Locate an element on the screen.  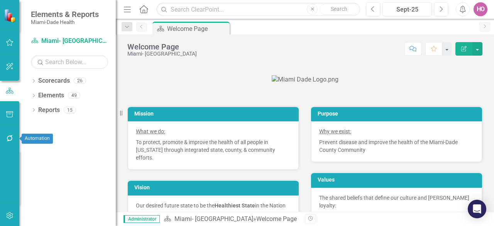
div: 15 is located at coordinates (70, 110).